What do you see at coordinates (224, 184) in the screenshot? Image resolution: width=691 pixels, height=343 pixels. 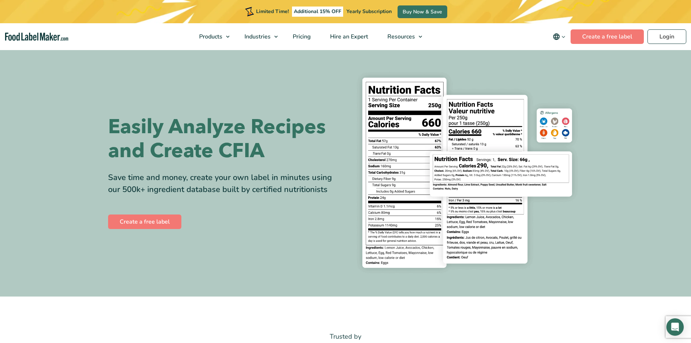 I see `div: Save time and money, create your own label in minutes using our 500k+ ingredient database built b...` at bounding box center [224, 184].